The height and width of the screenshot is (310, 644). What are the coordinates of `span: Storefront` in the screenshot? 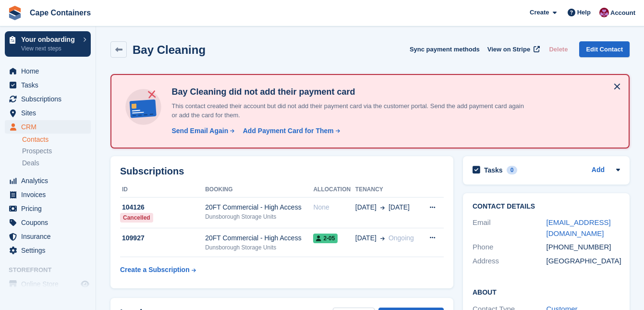 It's located at (52, 270).